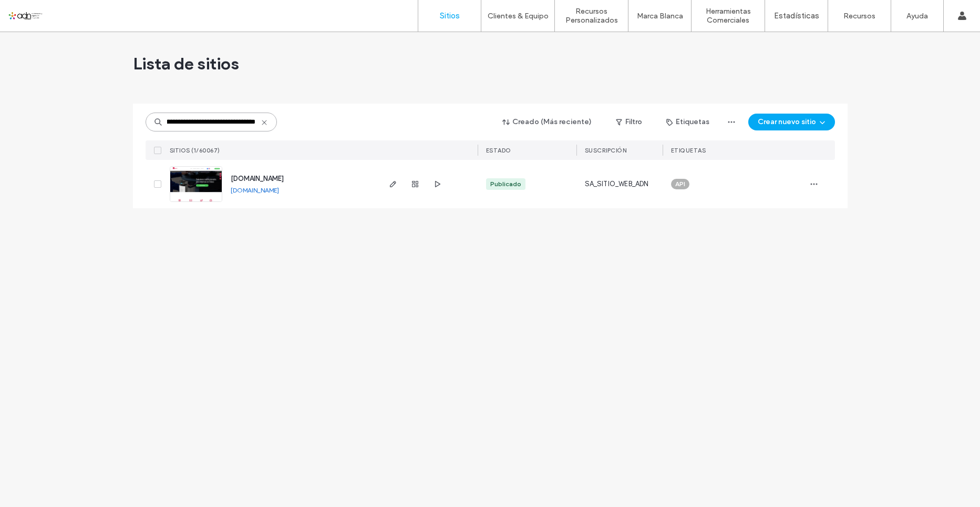 The image size is (980, 507). Describe the element at coordinates (680, 184) in the screenshot. I see `span: API` at that location.